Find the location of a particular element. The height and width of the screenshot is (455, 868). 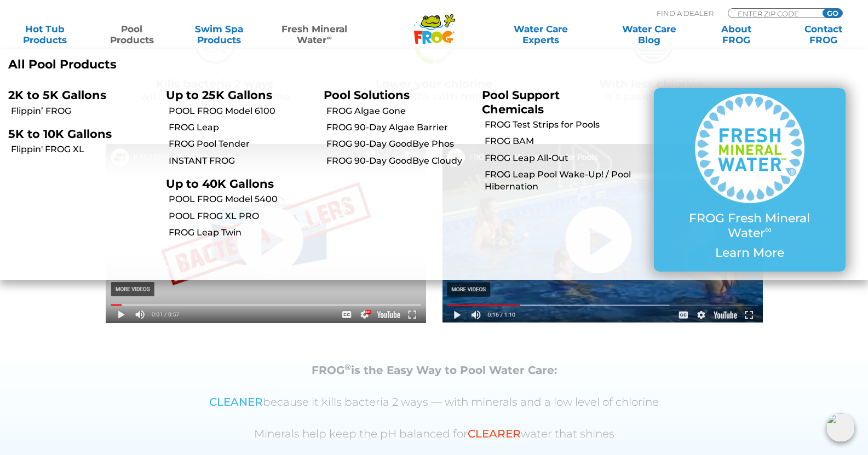

a: FROG Leap is located at coordinates (242, 127).